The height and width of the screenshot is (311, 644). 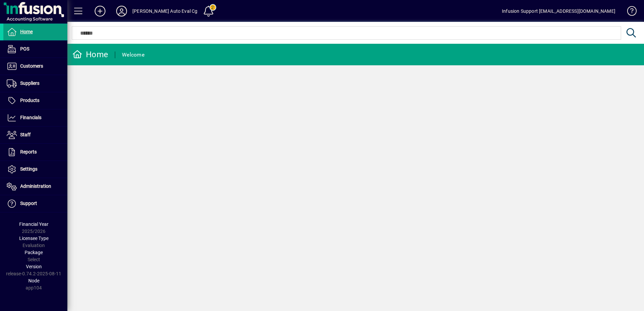 I want to click on a: Products, so click(x=36, y=101).